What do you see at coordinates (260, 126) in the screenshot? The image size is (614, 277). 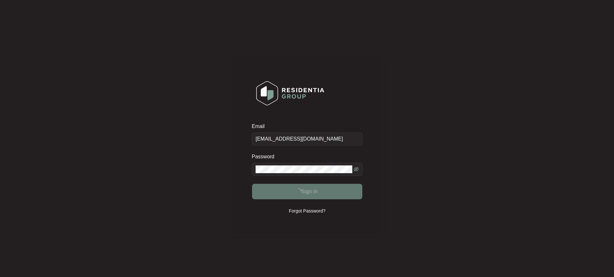 I see `label: Email` at bounding box center [260, 126].